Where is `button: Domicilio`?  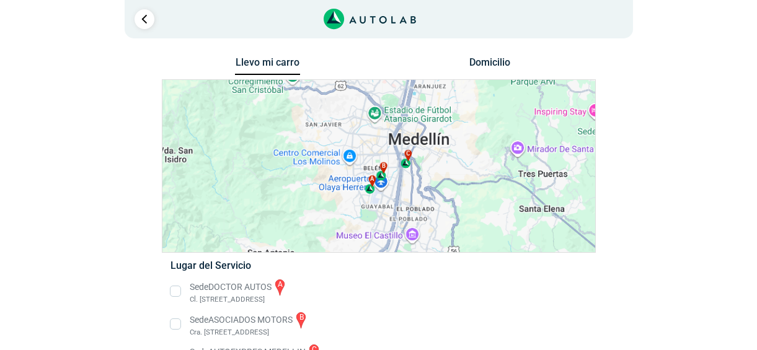
button: Domicilio is located at coordinates (489, 65).